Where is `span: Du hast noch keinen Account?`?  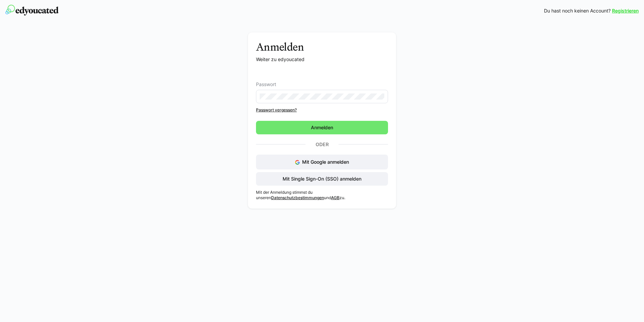
span: Du hast noch keinen Account? is located at coordinates (578, 11).